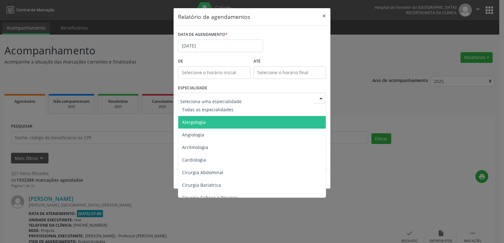 Image resolution: width=504 pixels, height=243 pixels. I want to click on span: Arritmologia, so click(195, 147).